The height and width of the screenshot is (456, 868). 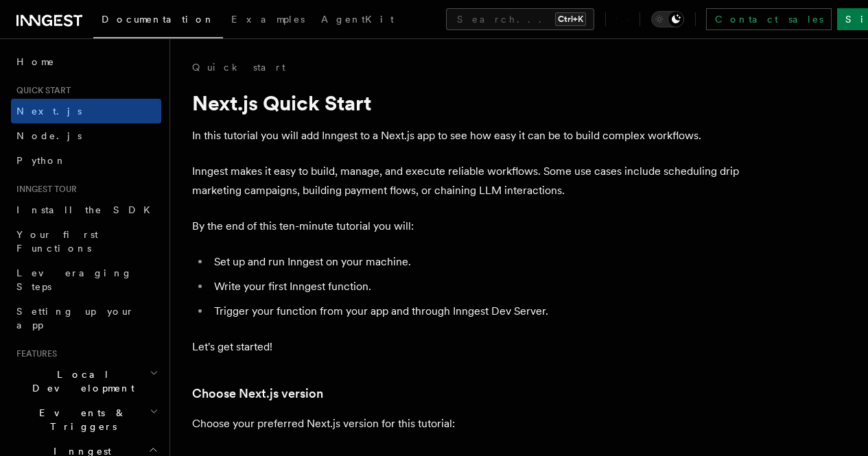 What do you see at coordinates (57, 241) in the screenshot?
I see `span: Your first Functions` at bounding box center [57, 241].